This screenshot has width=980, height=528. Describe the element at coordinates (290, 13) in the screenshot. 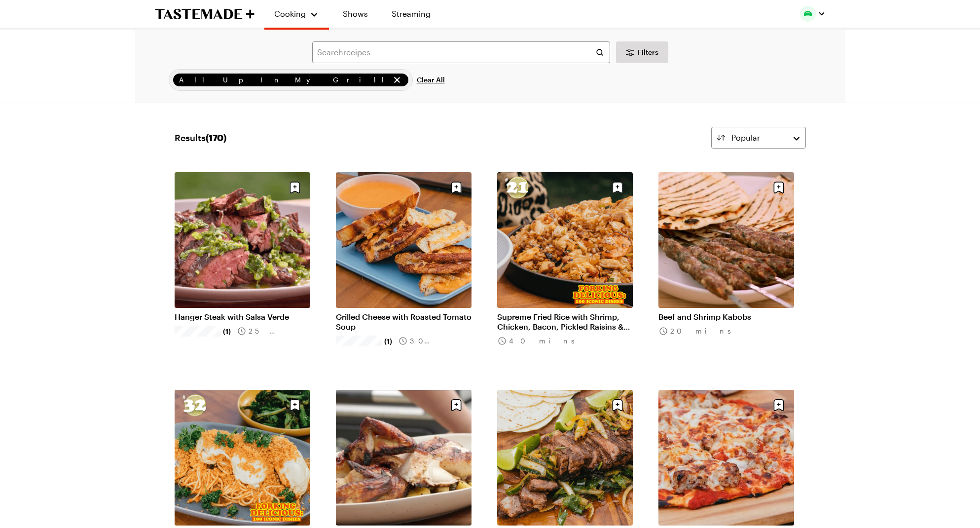

I see `span: Cooking` at that location.